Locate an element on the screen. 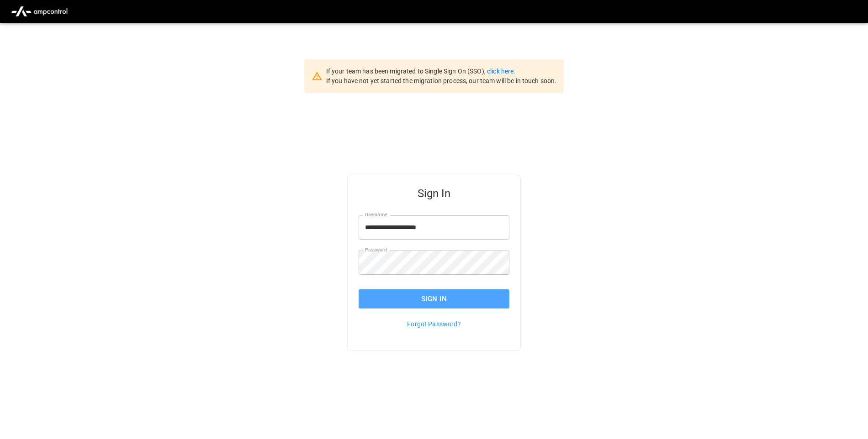  a: click here. is located at coordinates (501, 71).